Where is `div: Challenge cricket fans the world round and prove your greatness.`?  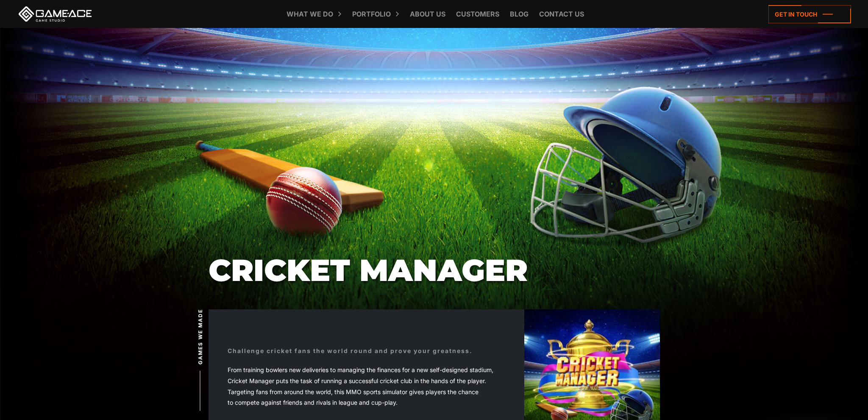
div: Challenge cricket fans the world round and prove your greatness. is located at coordinates (350, 350).